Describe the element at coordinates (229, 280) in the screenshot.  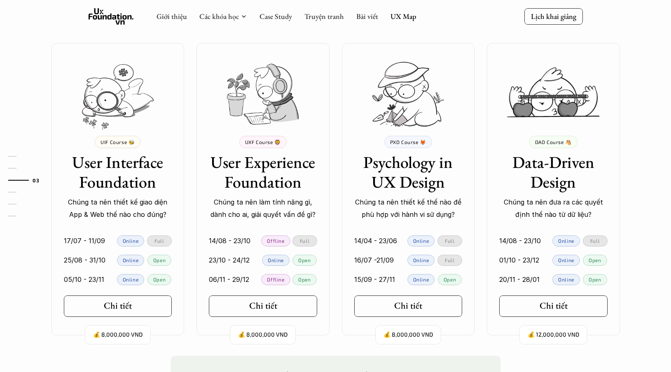
I see `p: 06/11 - 29/12` at that location.